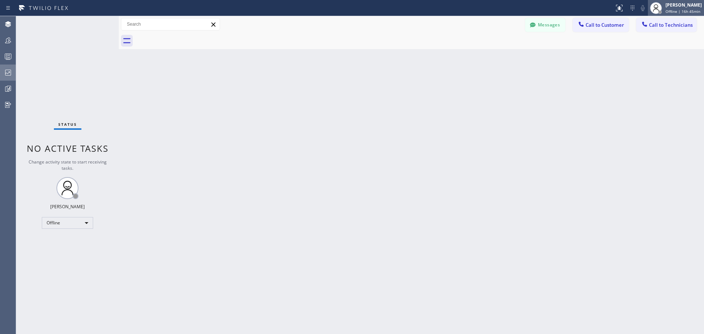 This screenshot has height=334, width=704. Describe the element at coordinates (67, 148) in the screenshot. I see `span: No active tasks` at that location.